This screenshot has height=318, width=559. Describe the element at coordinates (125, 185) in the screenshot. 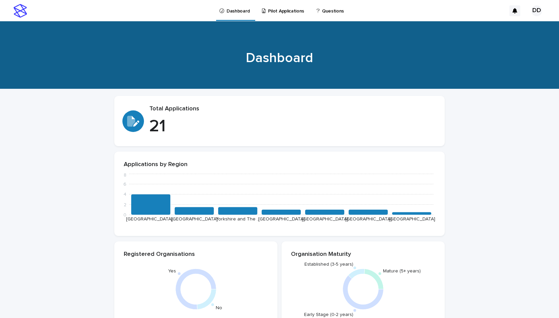

I see `tspan: 6` at that location.